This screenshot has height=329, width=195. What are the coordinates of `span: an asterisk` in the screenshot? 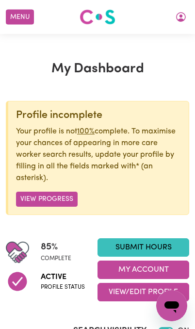 It's located at (84, 172).